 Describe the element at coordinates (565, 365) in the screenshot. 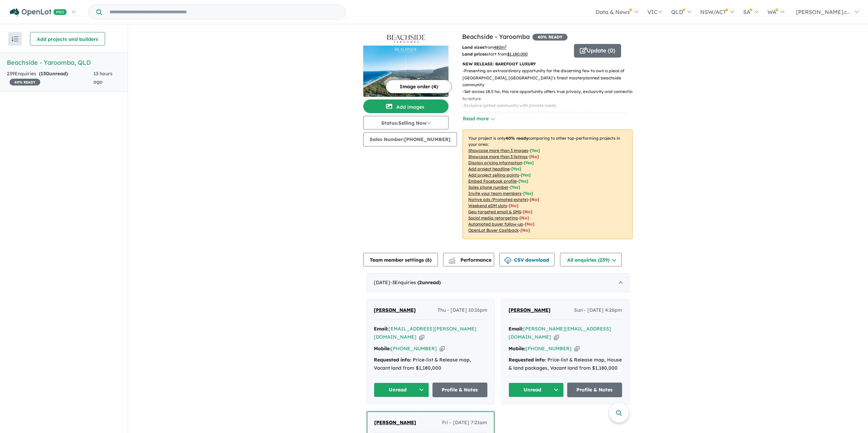

I see `div: Price-list & Release map, House & land packages, Vacant land from $1,180,000` at that location.